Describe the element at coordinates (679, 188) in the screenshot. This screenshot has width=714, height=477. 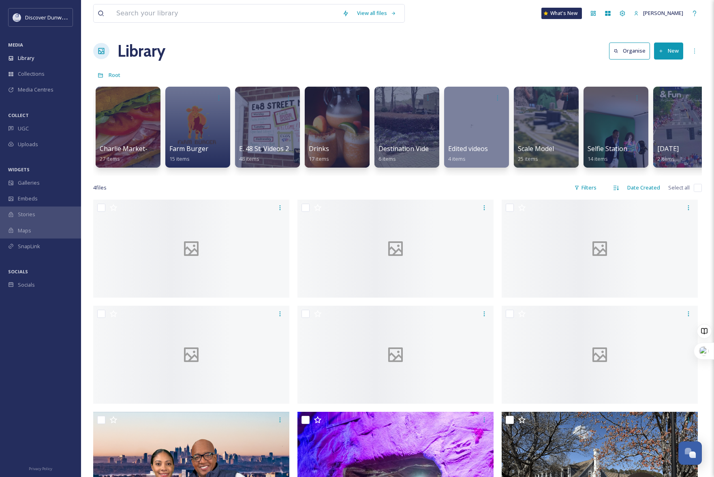
I see `span: Select all` at that location.